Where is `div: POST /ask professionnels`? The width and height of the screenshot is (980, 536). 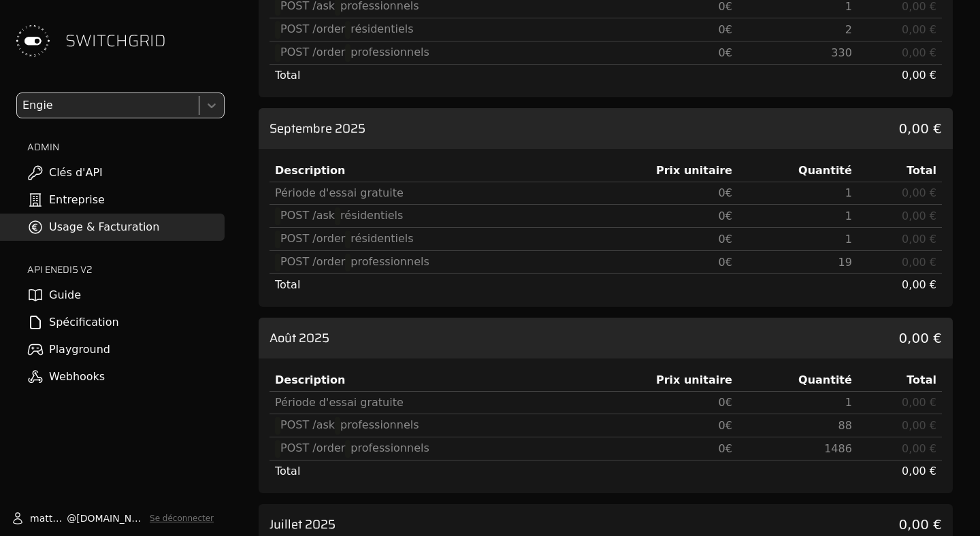 div: POST /ask professionnels is located at coordinates (423, 425).